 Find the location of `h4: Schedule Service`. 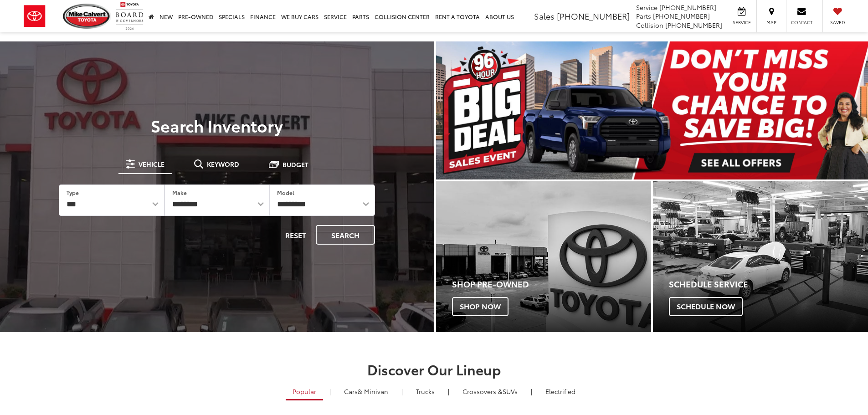

h4: Schedule Service is located at coordinates (768, 284).